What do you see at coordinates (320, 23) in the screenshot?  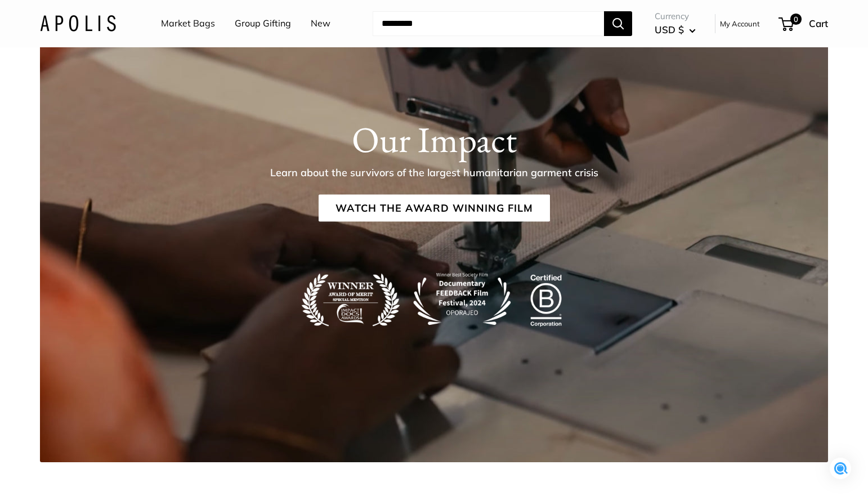 I see `a: New` at bounding box center [320, 23].